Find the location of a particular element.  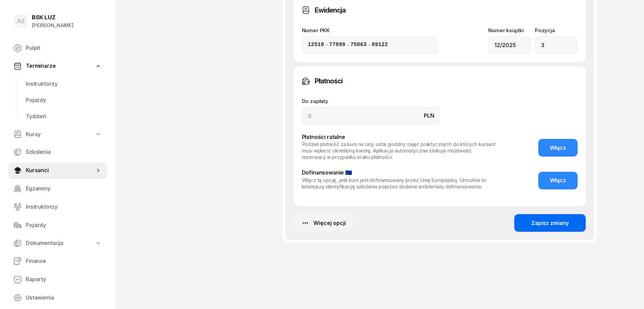

span: Egzaminy is located at coordinates (64, 189).